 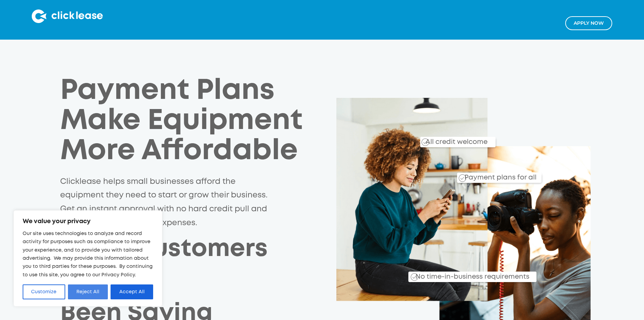 I want to click on div: Payment plans for all, so click(x=499, y=175).